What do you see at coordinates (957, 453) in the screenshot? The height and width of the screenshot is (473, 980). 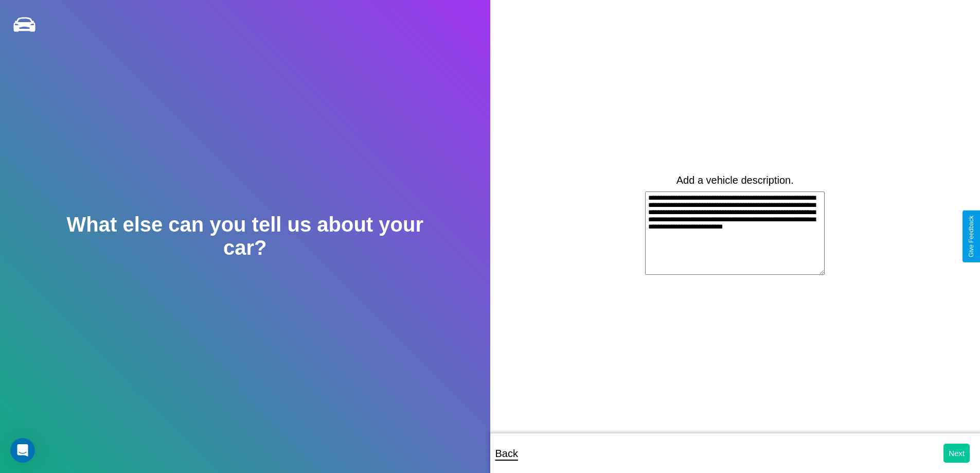 I see `button: Next` at bounding box center [957, 453].